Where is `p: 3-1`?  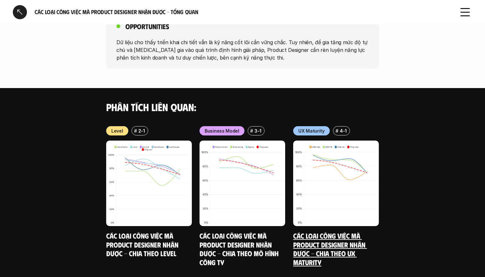
p: 3-1 is located at coordinates (258, 131).